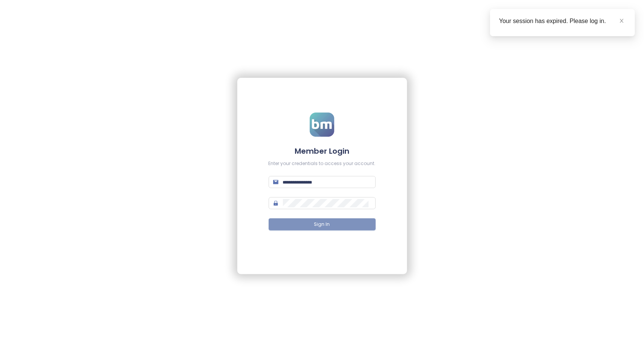 Image resolution: width=644 pixels, height=352 pixels. What do you see at coordinates (563, 21) in the screenshot?
I see `div: Your session has expired. Please log in.` at bounding box center [563, 21].